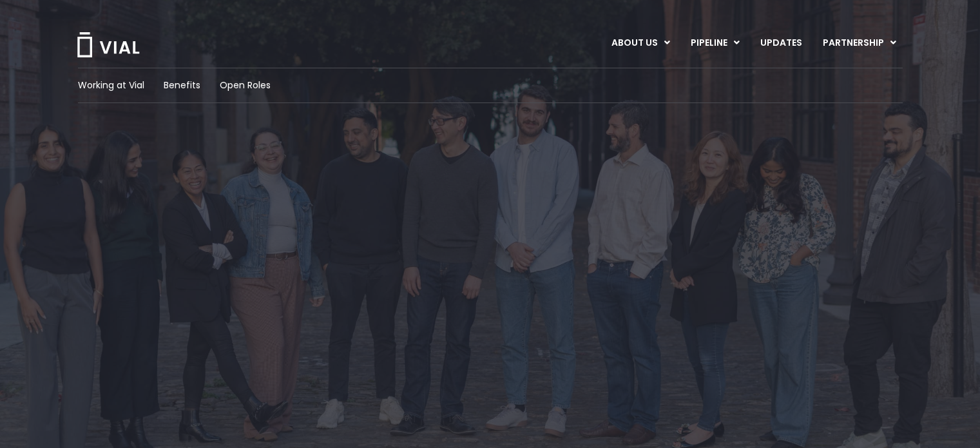  Describe the element at coordinates (859, 44) in the screenshot. I see `a: PARTNERSHIPMenu Toggle` at that location.